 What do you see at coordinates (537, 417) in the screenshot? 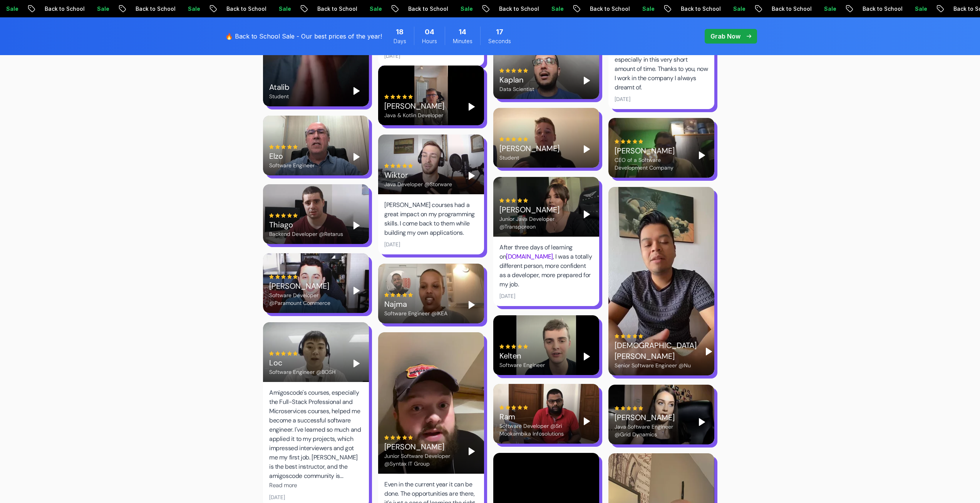
I see `div: Ram` at bounding box center [537, 417].